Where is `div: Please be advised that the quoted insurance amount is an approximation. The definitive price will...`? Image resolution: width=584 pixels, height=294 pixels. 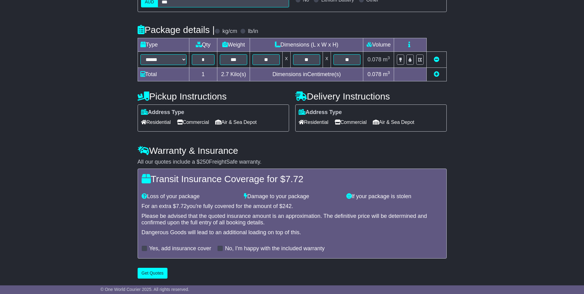
div: Please be advised that the quoted insurance amount is an approximation. The definitive price will... is located at coordinates (292, 219).